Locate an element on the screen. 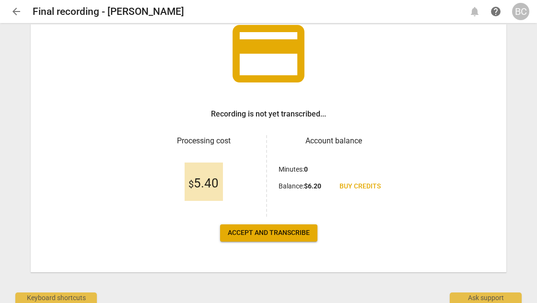  h3: Account balance is located at coordinates (333, 141).